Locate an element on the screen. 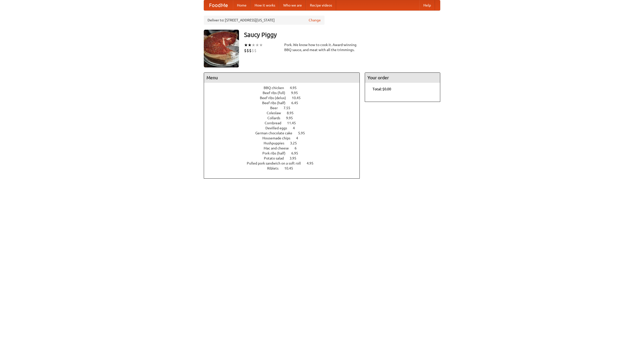 Image resolution: width=644 pixels, height=356 pixels. a: Beer 7.55 is located at coordinates (285, 108).